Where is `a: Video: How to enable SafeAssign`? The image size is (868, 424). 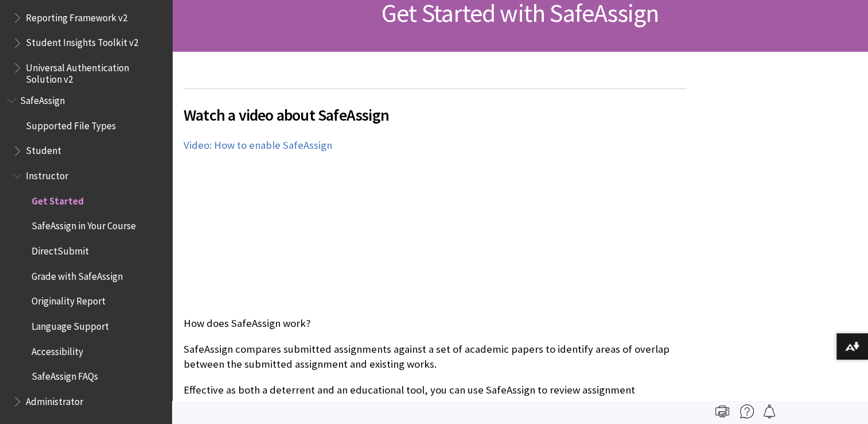 a: Video: How to enable SafeAssign is located at coordinates (258, 145).